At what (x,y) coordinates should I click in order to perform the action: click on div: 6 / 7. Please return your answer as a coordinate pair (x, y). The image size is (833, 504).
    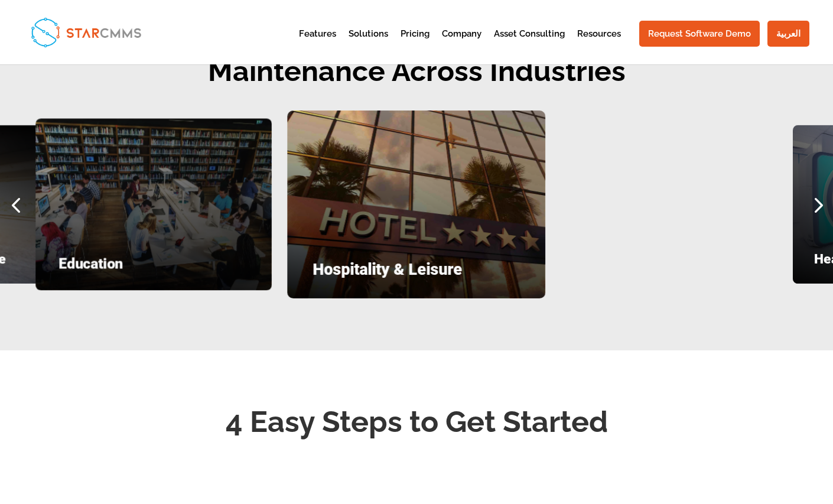
    Looking at the image, I should click on (416, 204).